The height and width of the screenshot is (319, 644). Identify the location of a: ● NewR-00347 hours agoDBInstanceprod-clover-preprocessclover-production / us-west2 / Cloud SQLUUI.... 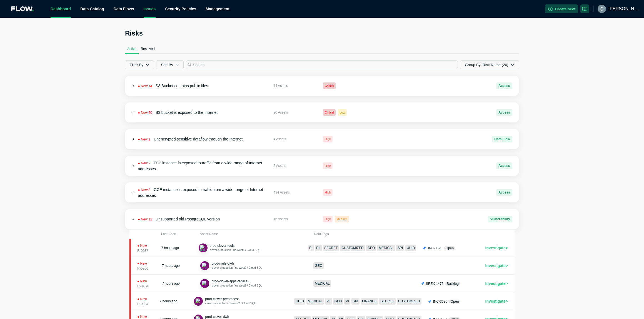
(322, 301).